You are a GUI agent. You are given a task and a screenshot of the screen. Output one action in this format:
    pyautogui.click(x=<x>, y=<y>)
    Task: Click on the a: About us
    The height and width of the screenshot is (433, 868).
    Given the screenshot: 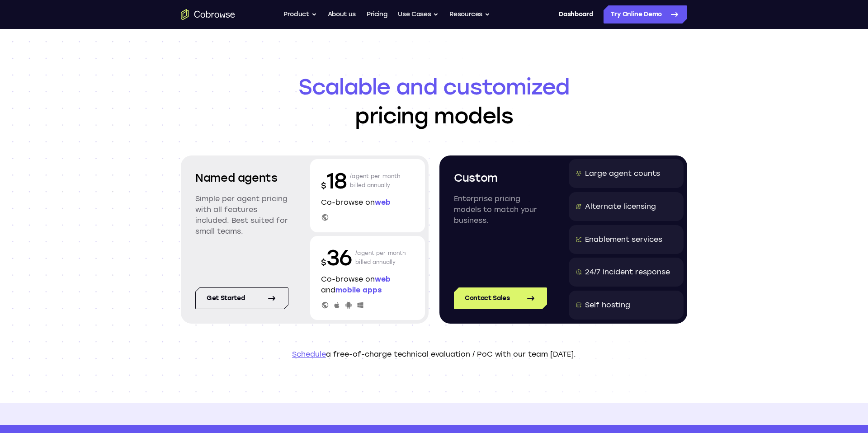 What is the action you would take?
    pyautogui.click(x=342, y=14)
    